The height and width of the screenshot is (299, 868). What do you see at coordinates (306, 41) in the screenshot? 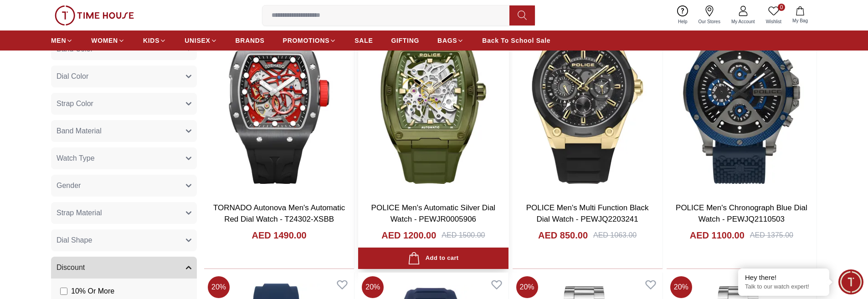
I see `span: PROMOTIONS` at bounding box center [306, 41].